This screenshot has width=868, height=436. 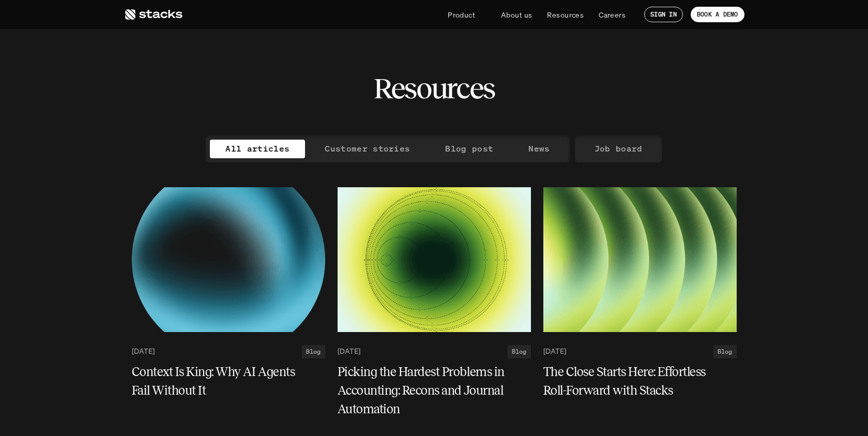 I want to click on a: Blog post, so click(x=469, y=149).